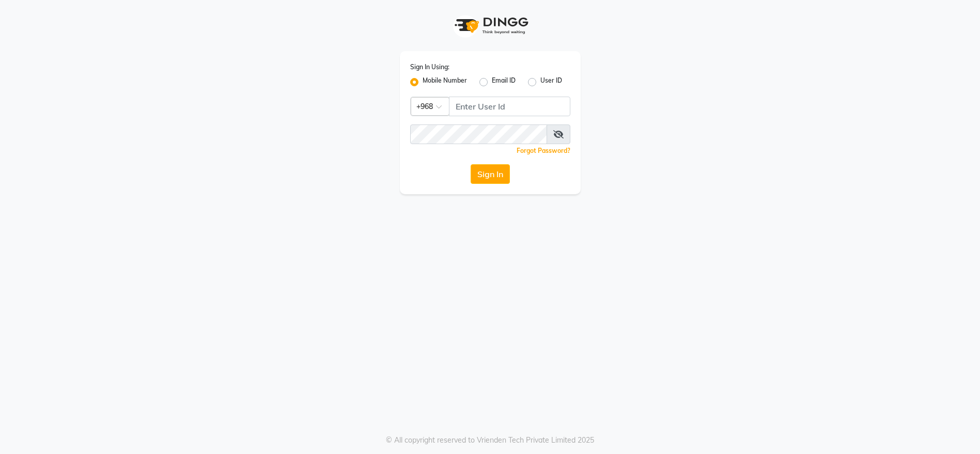 The height and width of the screenshot is (454, 980). I want to click on label: Sign In Using:, so click(430, 67).